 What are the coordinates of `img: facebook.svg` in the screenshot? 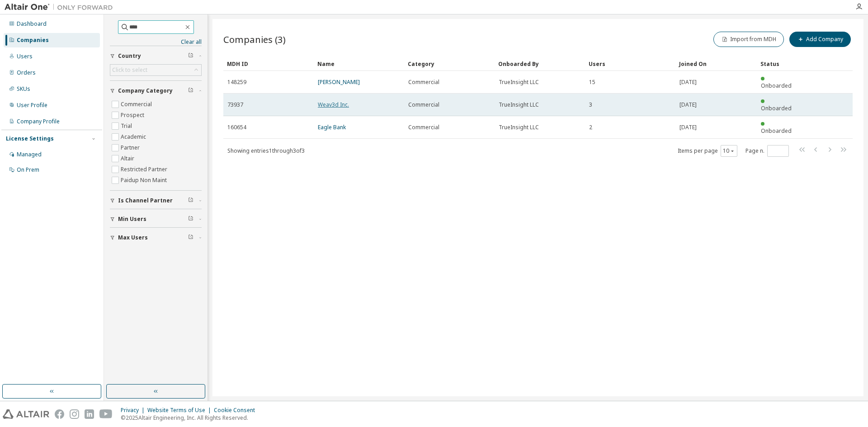 It's located at (59, 414).